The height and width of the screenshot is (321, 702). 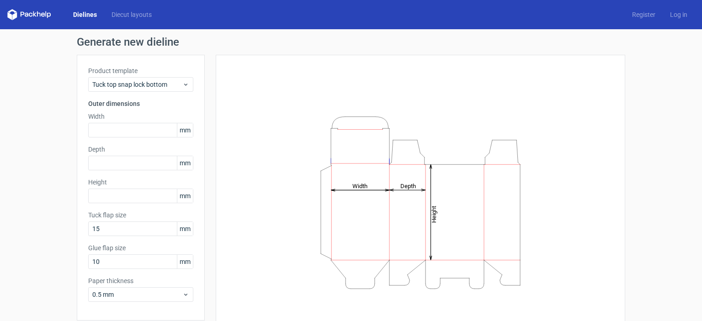 I want to click on label: Product template, so click(x=141, y=71).